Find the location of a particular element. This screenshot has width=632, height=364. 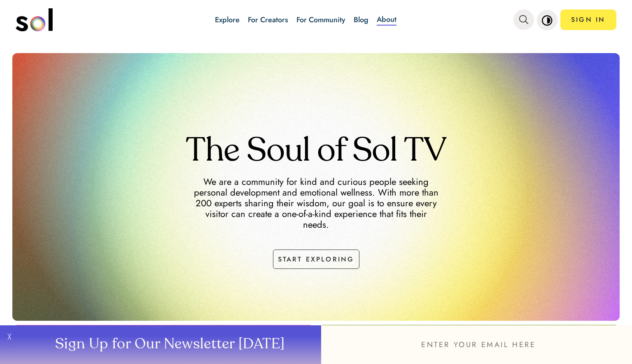

a: SIGN IN is located at coordinates (588, 20).